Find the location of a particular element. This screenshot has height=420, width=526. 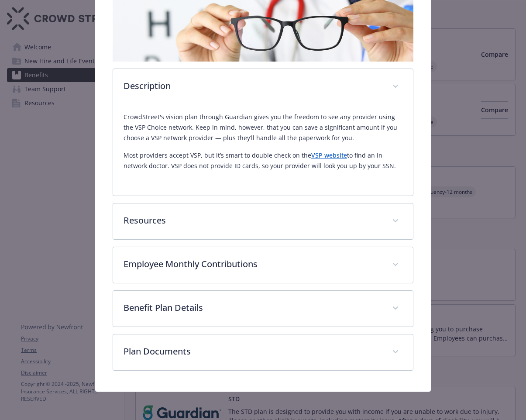

p: Resources is located at coordinates (252, 221).